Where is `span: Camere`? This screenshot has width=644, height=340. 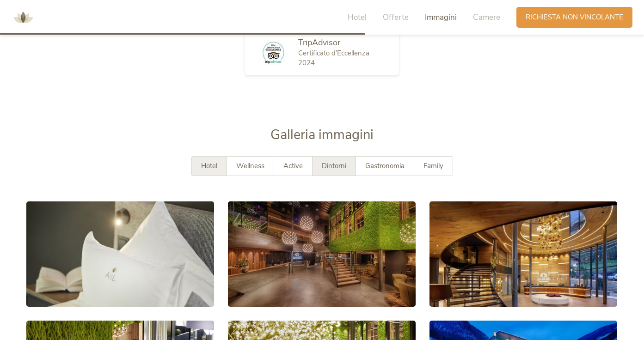
span: Camere is located at coordinates (486, 17).